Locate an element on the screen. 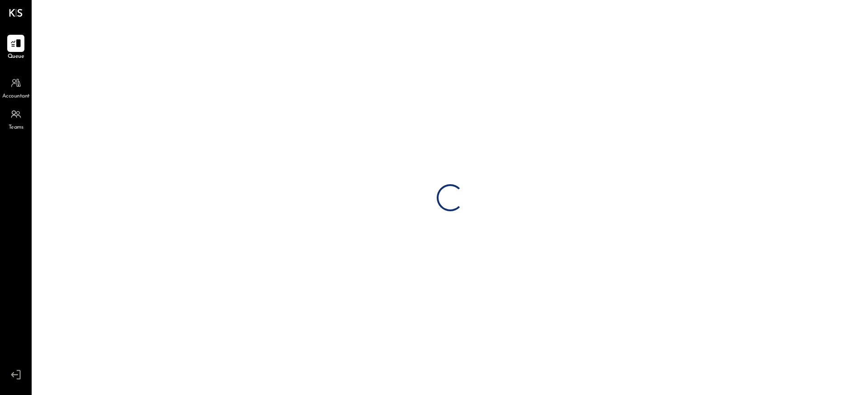 This screenshot has width=868, height=395. span: Teams is located at coordinates (16, 128).